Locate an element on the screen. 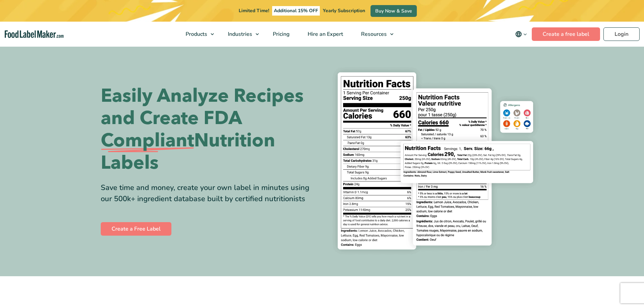 This screenshot has height=308, width=644. div: Save time and money, create your own label in minutes using our 500k+ ingredient database built b... is located at coordinates (209, 193).